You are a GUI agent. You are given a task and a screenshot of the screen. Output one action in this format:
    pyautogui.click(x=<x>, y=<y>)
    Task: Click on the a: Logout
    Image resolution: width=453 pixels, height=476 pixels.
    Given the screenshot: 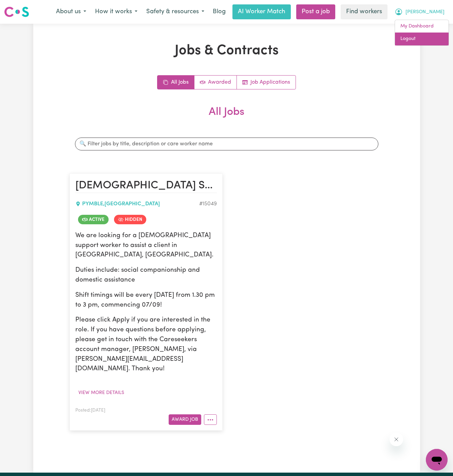 What is the action you would take?
    pyautogui.click(x=422, y=39)
    